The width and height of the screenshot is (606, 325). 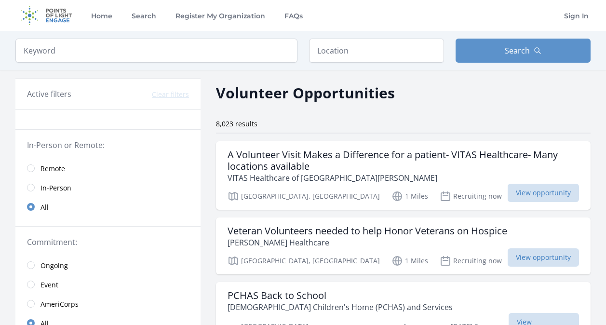 What do you see at coordinates (305, 93) in the screenshot?
I see `h2: Volunteer Opportunities` at bounding box center [305, 93].